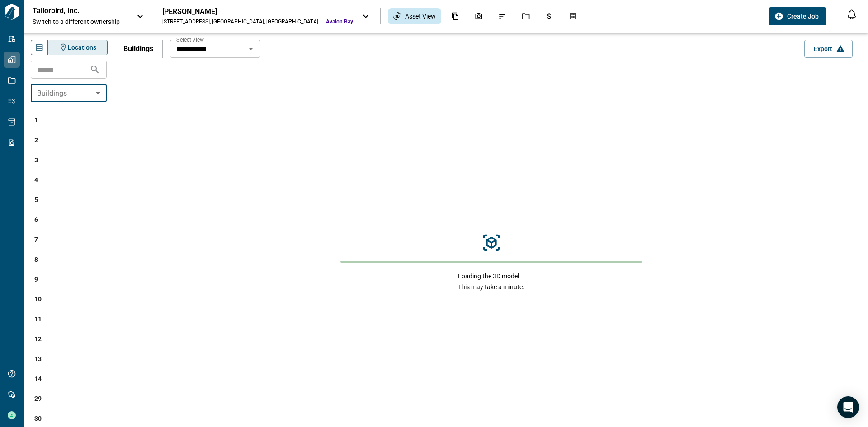  What do you see at coordinates (69, 299) in the screenshot?
I see `button: 10` at bounding box center [69, 299].